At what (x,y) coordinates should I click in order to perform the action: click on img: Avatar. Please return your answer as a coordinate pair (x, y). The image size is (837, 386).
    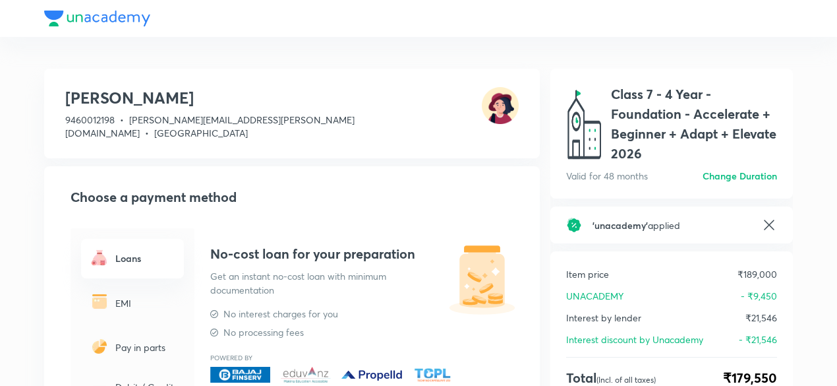
    Looking at the image, I should click on (500, 105).